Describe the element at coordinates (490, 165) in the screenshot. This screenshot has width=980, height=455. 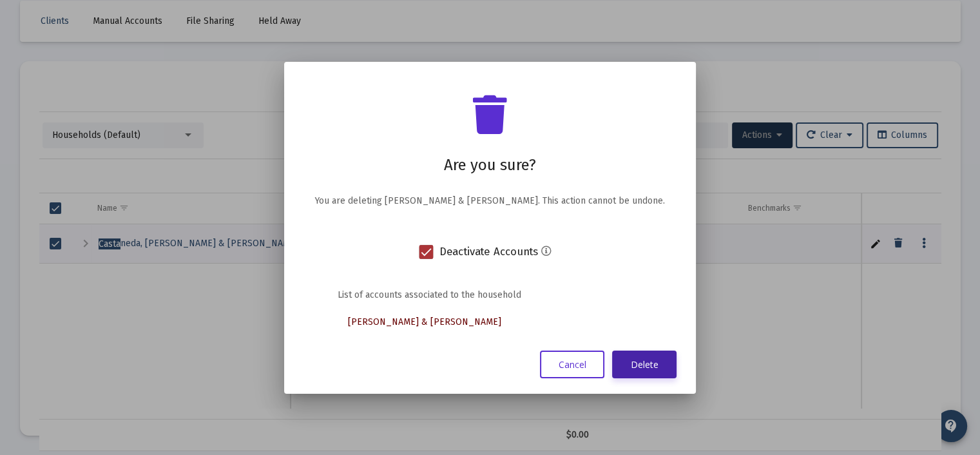
I see `h1: Are you sure?` at that location.